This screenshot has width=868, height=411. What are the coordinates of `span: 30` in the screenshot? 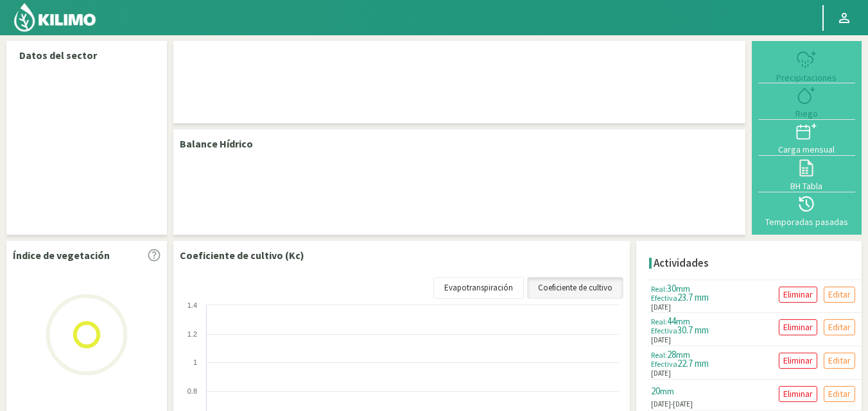 It's located at (672, 288).